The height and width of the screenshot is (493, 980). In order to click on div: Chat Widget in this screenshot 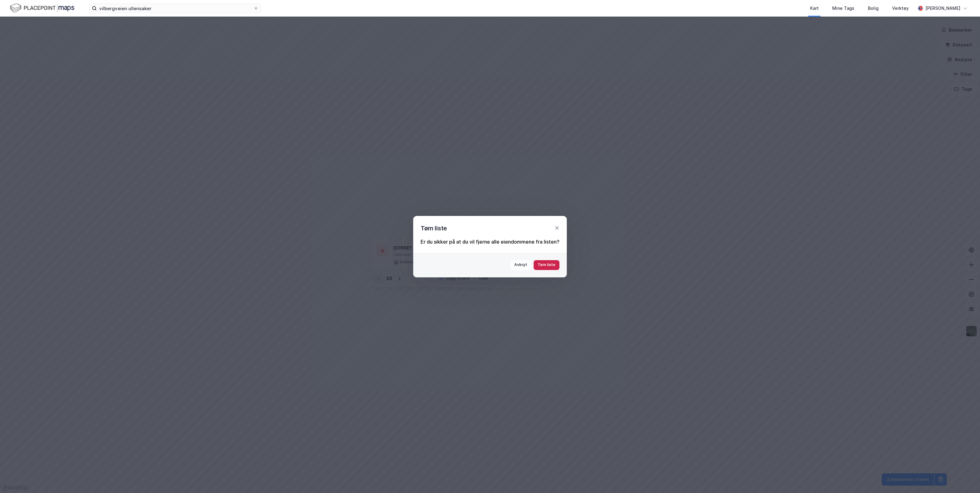, I will do `click(965, 478)`.